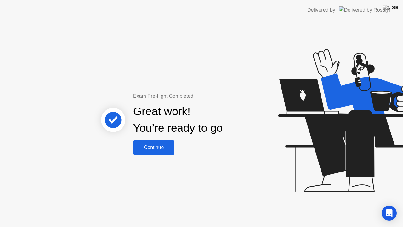 This screenshot has width=403, height=227. What do you see at coordinates (389, 213) in the screenshot?
I see `div: Open Intercom Messenger` at bounding box center [389, 213].